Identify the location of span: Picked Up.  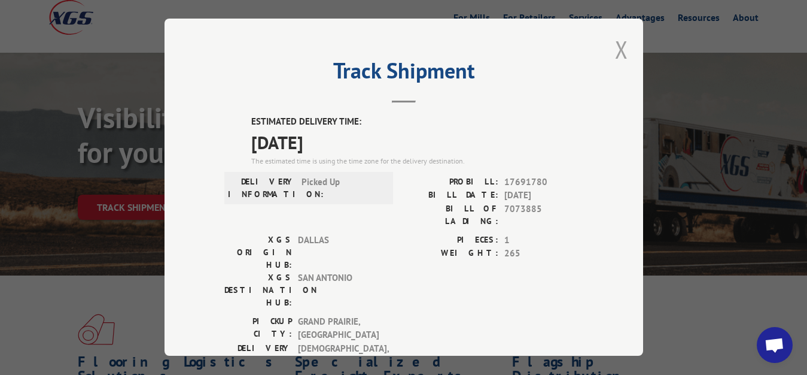
(342, 188).